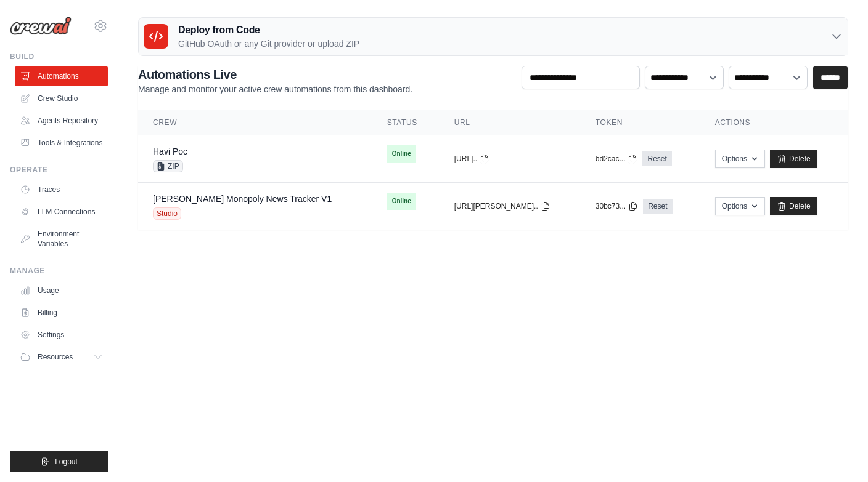  I want to click on a: Billing, so click(61, 313).